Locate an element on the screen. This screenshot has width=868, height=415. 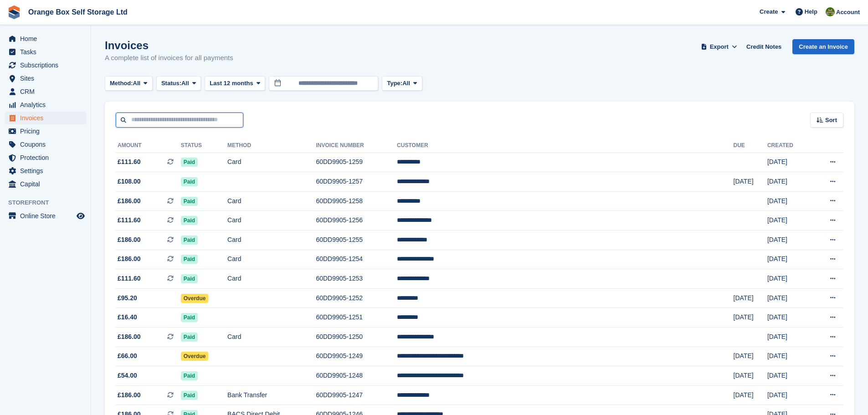
button: Last 12 months is located at coordinates (235, 83).